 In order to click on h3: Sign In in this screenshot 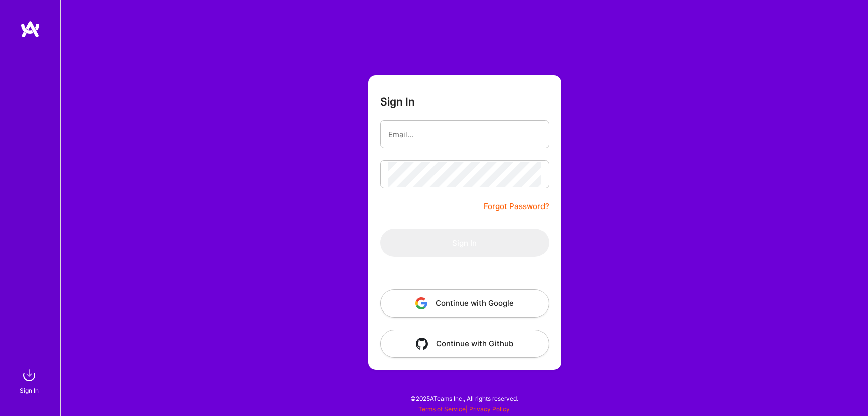, I will do `click(397, 102)`.